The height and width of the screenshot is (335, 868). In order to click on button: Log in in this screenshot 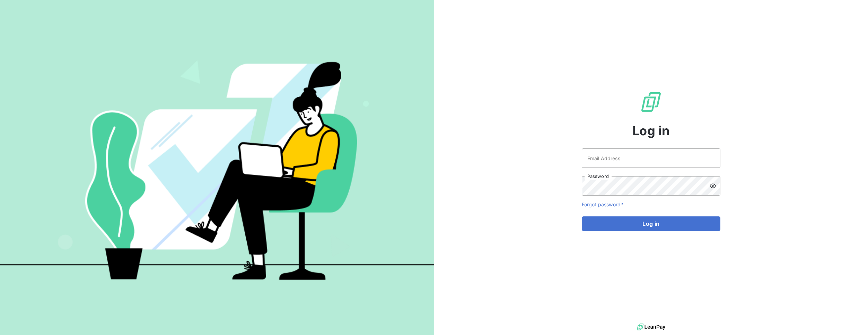, I will do `click(651, 224)`.